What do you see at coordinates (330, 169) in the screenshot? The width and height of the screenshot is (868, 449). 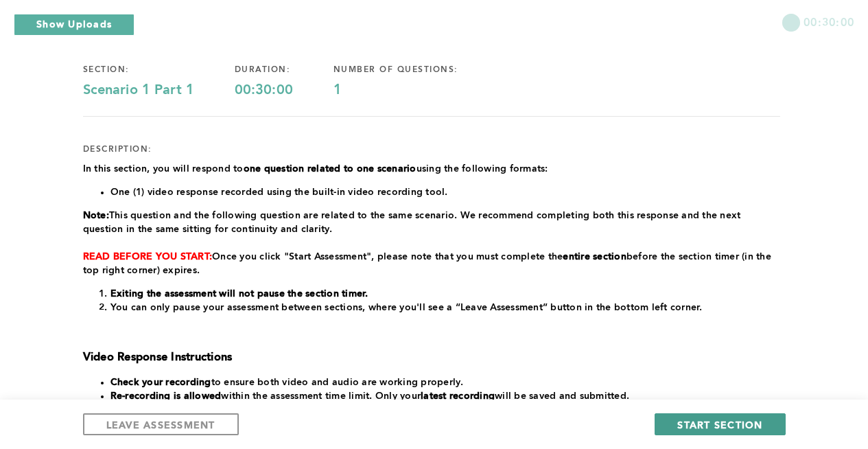 I see `strong: one question related to one scenario` at bounding box center [330, 169].